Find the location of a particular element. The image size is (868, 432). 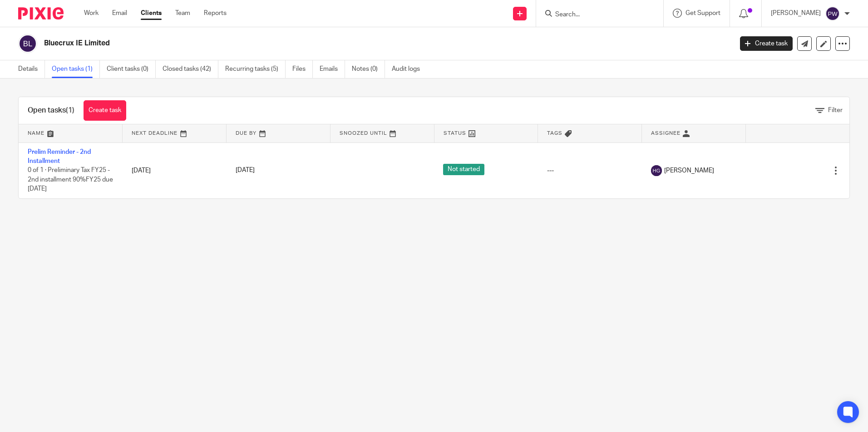

img: Pixie is located at coordinates (41, 13).